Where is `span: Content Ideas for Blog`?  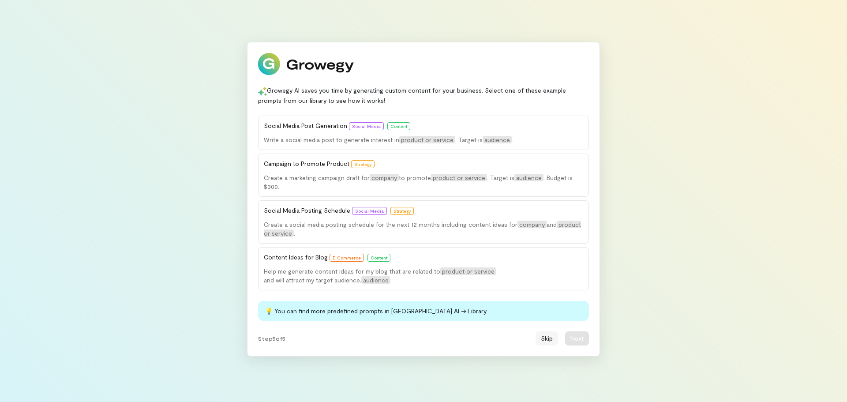
span: Content Ideas for Blog is located at coordinates (327, 257).